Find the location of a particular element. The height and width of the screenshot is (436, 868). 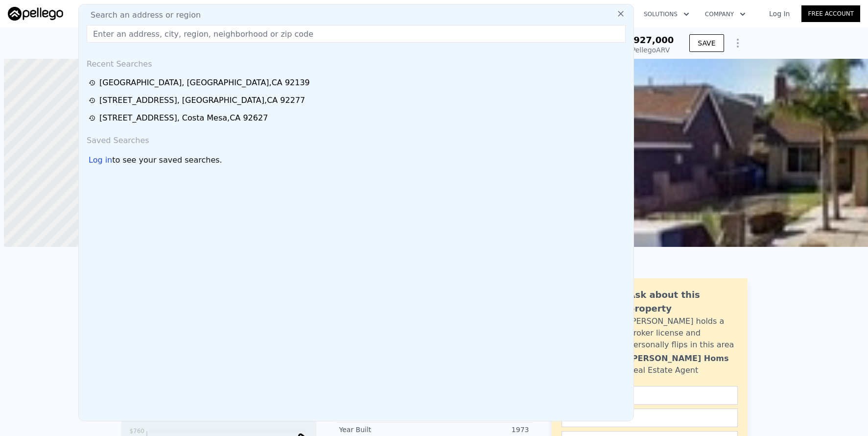

input: Email is located at coordinates (650, 418).